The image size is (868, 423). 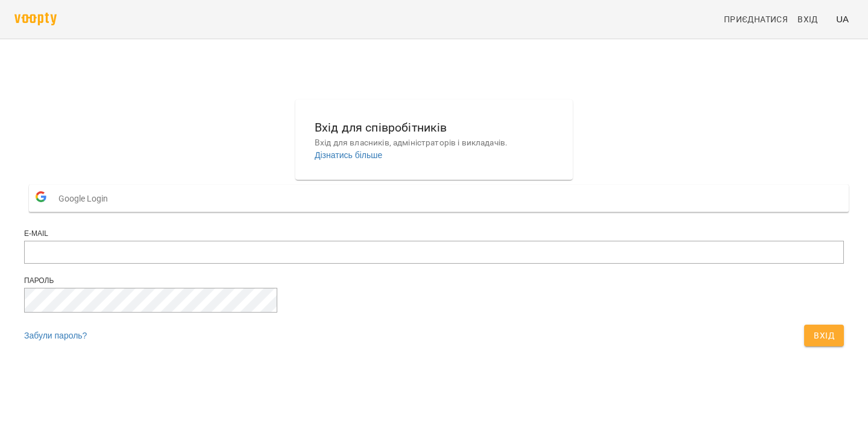 What do you see at coordinates (434, 281) in the screenshot?
I see `div: Пароль` at bounding box center [434, 281].